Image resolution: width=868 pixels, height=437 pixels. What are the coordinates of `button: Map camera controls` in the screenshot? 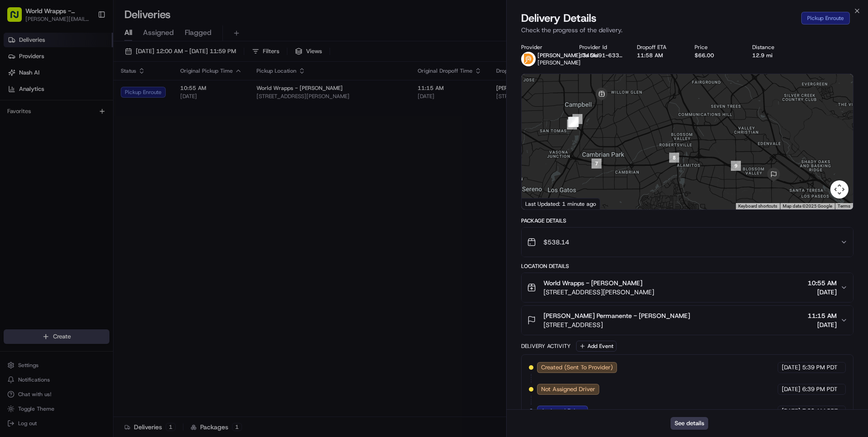 It's located at (840, 189).